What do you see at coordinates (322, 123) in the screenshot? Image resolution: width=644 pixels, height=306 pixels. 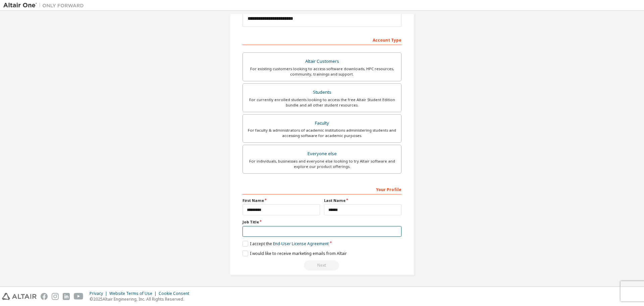 I see `div: Faculty` at bounding box center [322, 123].